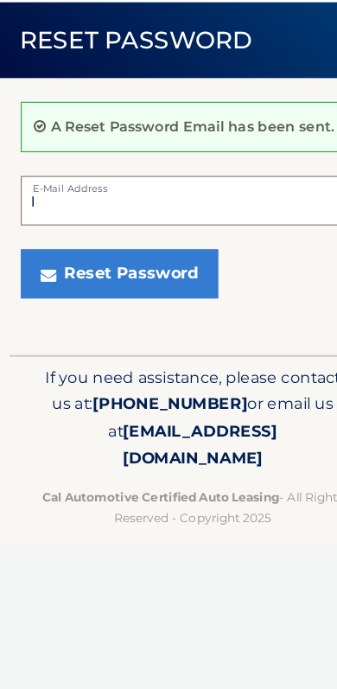  Describe the element at coordinates (169, 423) in the screenshot. I see `p: If you need assistance, please contact us at: or email us at` at that location.